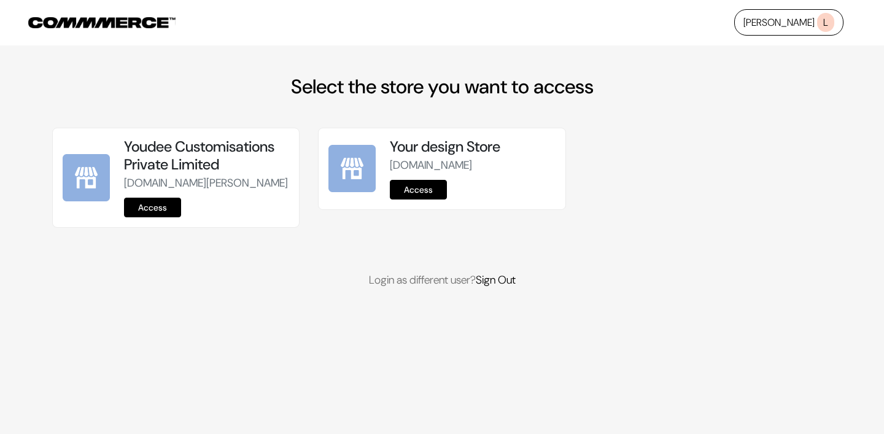  What do you see at coordinates (102, 23) in the screenshot?
I see `img: COMMMERCE` at bounding box center [102, 23].